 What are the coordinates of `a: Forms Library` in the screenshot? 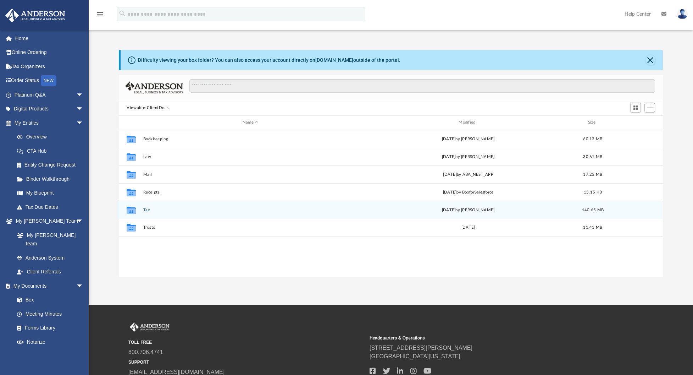 It's located at (48, 328).